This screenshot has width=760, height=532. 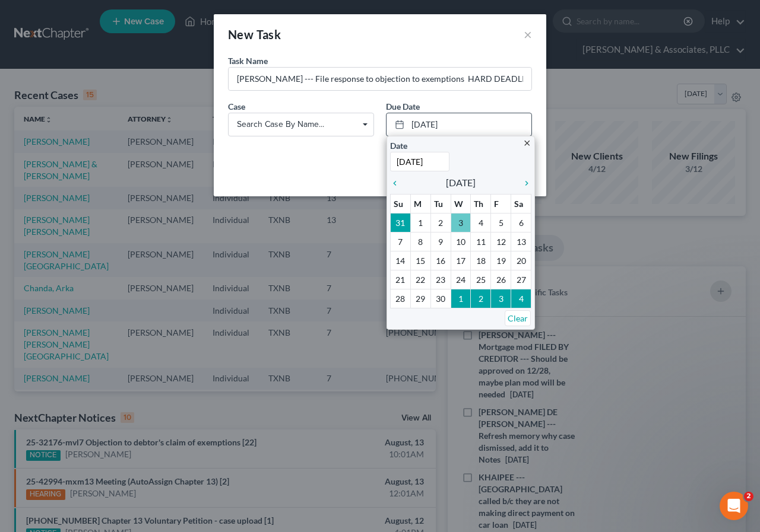 I want to click on td: 8, so click(x=420, y=241).